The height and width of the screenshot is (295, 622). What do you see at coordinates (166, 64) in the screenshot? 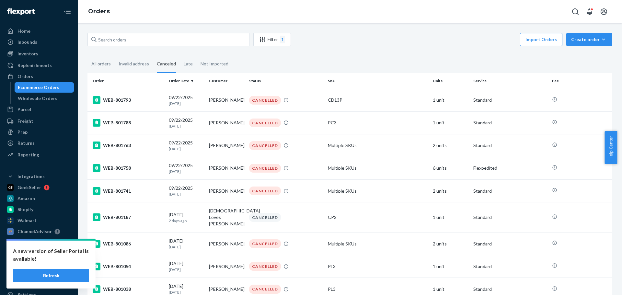
I see `div: Canceled` at bounding box center [166, 64].